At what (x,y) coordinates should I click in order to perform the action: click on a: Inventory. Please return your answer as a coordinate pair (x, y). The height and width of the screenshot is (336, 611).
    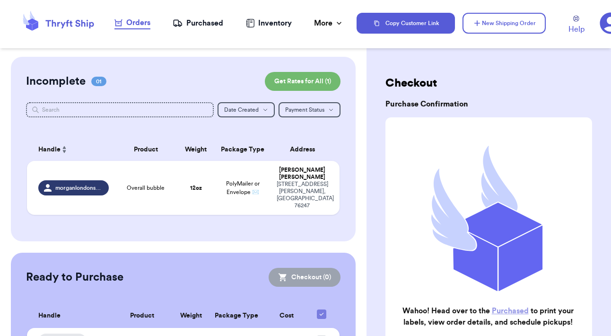
    Looking at the image, I should click on (268, 23).